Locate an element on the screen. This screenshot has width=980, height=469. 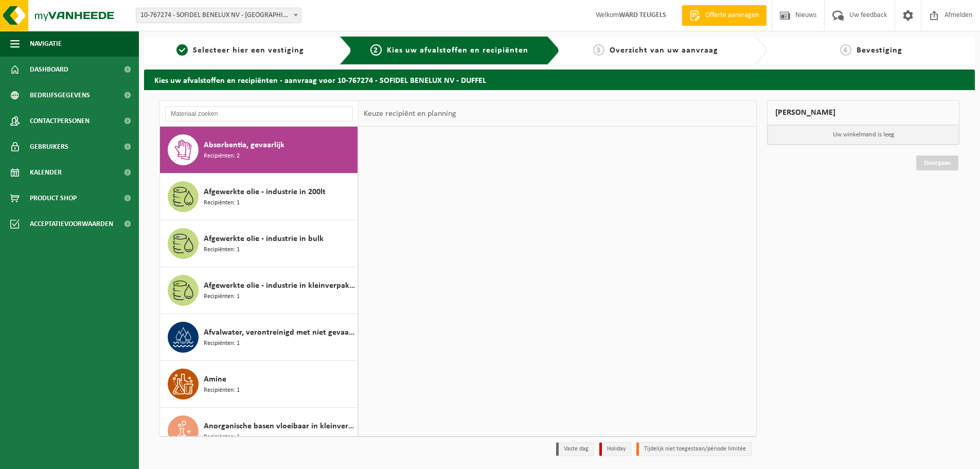
button: Anorganische basen vloeibaar in kleinverpakking Recipiënten: 1 is located at coordinates (259, 431).